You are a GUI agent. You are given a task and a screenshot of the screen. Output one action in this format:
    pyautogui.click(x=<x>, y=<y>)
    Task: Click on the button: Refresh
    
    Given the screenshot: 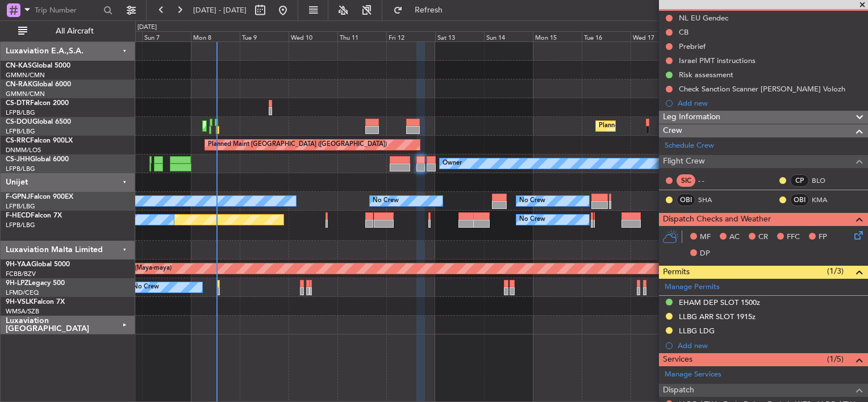 What is the action you would take?
    pyautogui.click(x=422, y=10)
    